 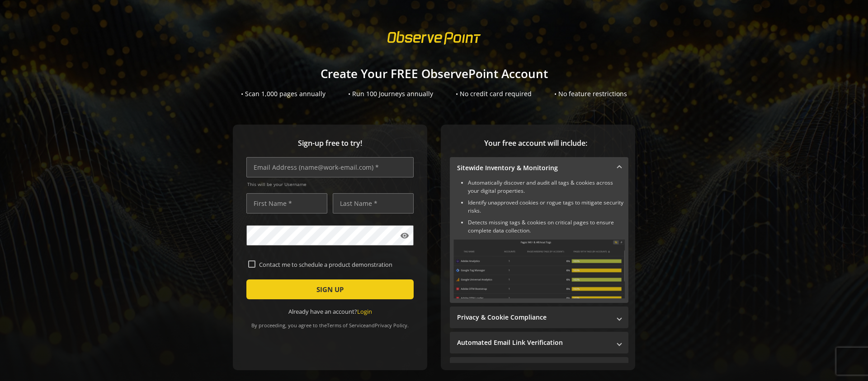 What do you see at coordinates (539, 343) in the screenshot?
I see `mat-expansion-panel-header: Automated Email Link Verification` at bounding box center [539, 343].